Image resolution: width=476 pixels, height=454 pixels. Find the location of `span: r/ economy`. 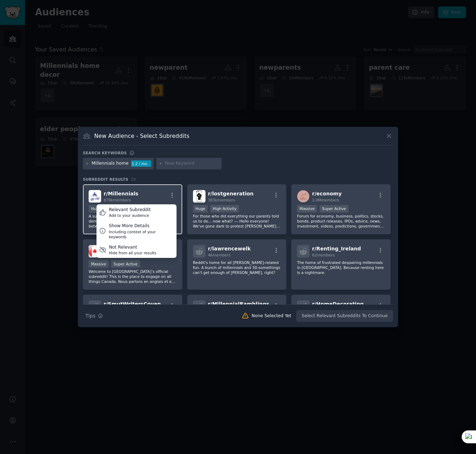

span: r/ economy is located at coordinates (326, 193).